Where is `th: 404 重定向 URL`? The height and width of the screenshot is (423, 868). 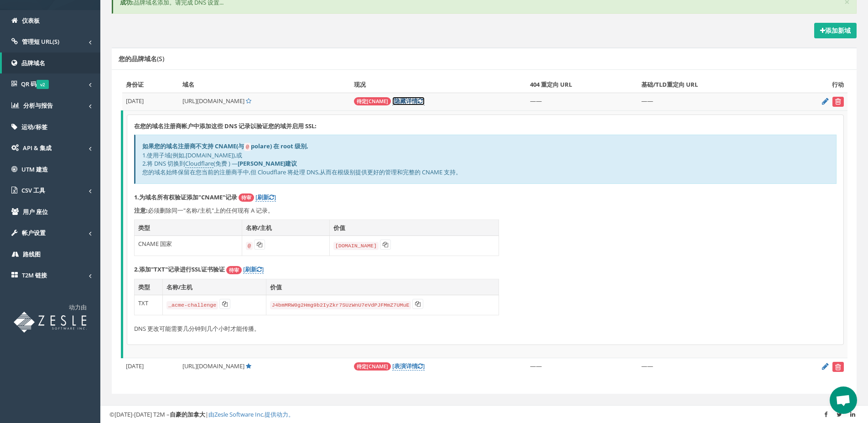 th: 404 重定向 URL is located at coordinates (582, 85).